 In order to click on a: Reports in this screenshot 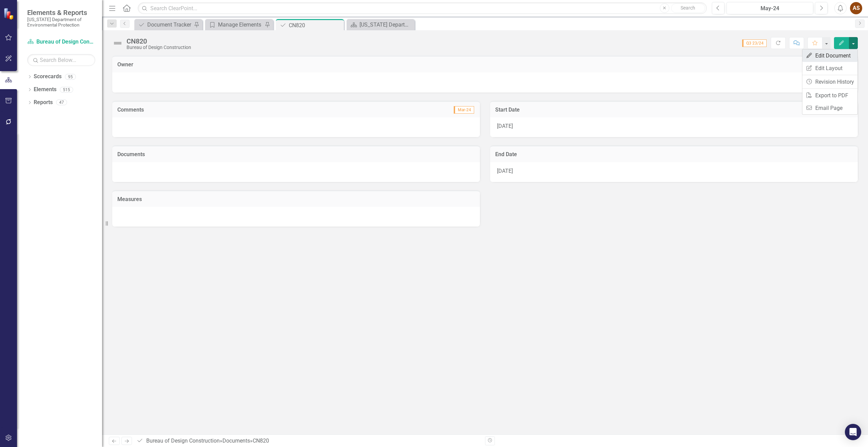, I will do `click(43, 102)`.